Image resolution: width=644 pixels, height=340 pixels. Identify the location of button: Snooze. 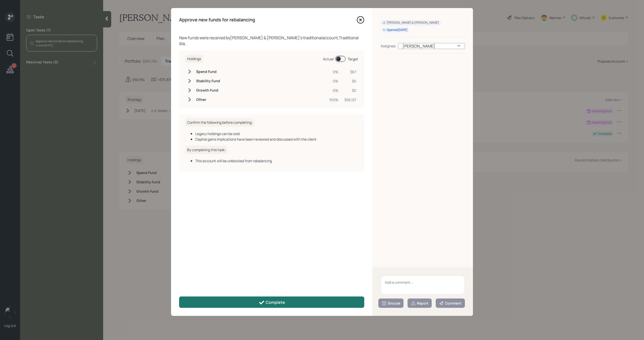
(391, 303).